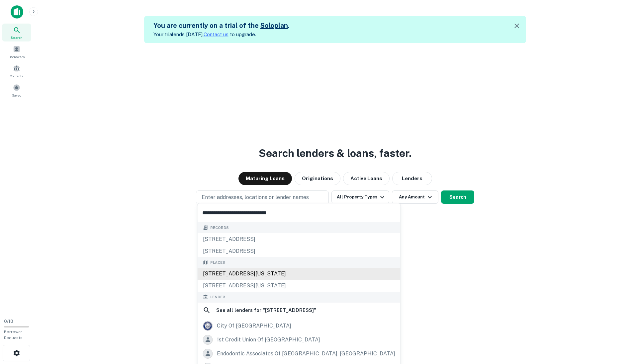 This screenshot has height=364, width=637. Describe the element at coordinates (366, 178) in the screenshot. I see `button: Active Loans` at that location.